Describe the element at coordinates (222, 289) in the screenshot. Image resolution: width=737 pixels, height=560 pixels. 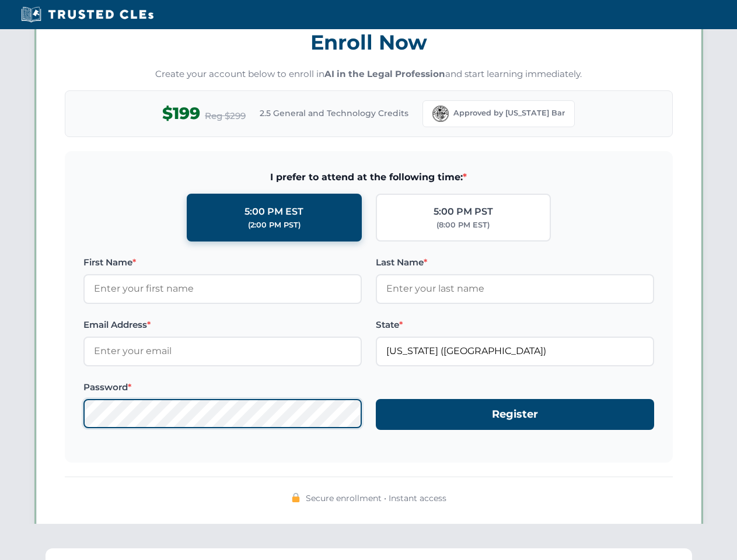
I see `input: Enter your first name` at that location.